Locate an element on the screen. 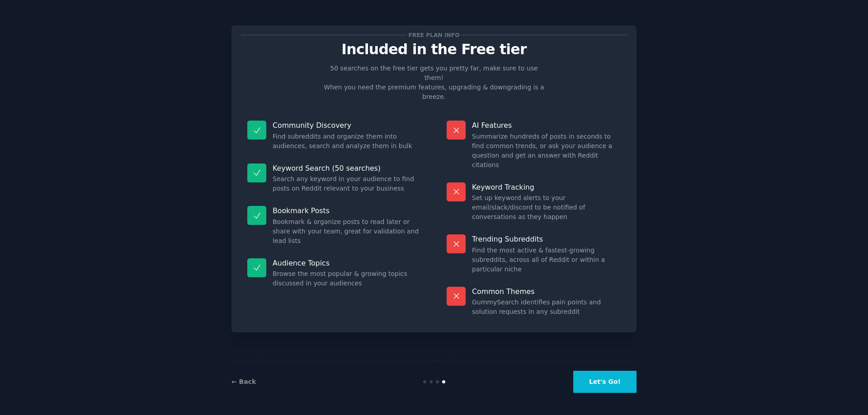 This screenshot has width=868, height=415. a: ← Back is located at coordinates (244, 382).